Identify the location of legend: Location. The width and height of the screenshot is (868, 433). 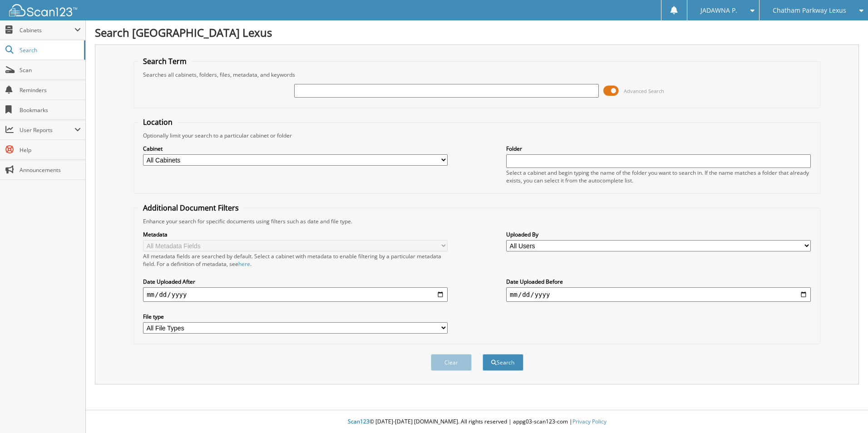
(157, 122).